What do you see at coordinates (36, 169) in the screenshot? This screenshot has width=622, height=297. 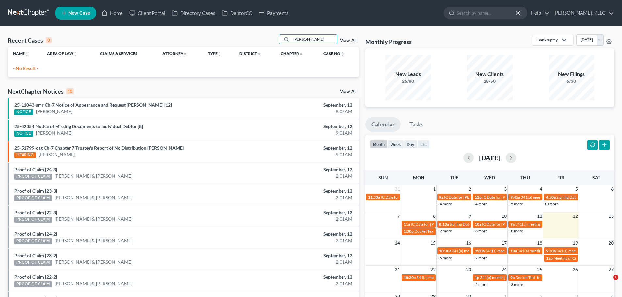 I see `a: Proof of Claim [24-3]` at bounding box center [36, 169].